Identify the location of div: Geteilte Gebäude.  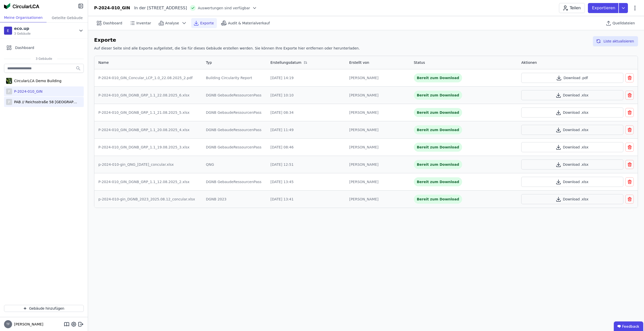
(67, 18).